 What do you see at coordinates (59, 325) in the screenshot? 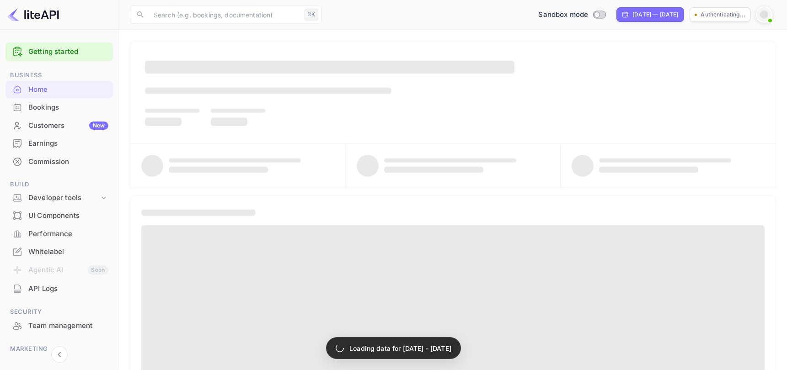
I see `a: Team management` at bounding box center [59, 325].